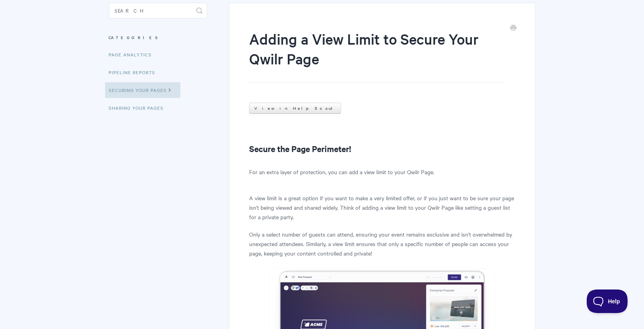 The image size is (644, 329). Describe the element at coordinates (135, 72) in the screenshot. I see `a: Pipeline reports` at that location.